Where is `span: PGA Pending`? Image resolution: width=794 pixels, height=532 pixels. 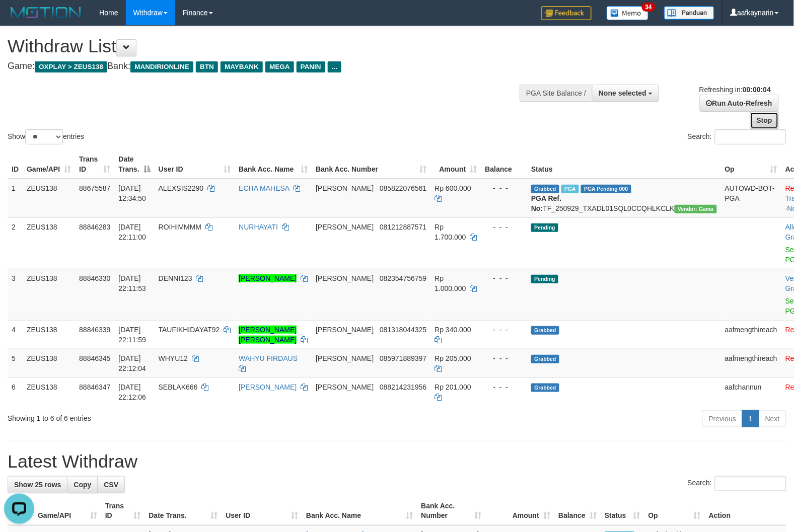
span: PGA Pending is located at coordinates (606, 189).